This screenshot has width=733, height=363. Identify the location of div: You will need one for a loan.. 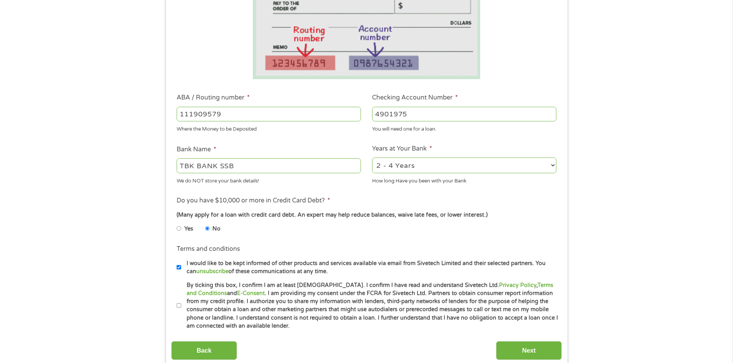
(464, 128).